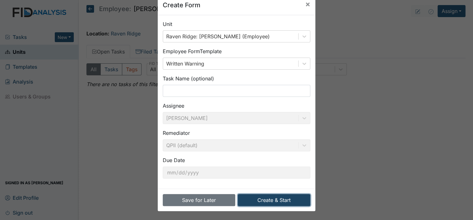 The height and width of the screenshot is (220, 473). Describe the element at coordinates (176, 133) in the screenshot. I see `label: Remediator` at that location.